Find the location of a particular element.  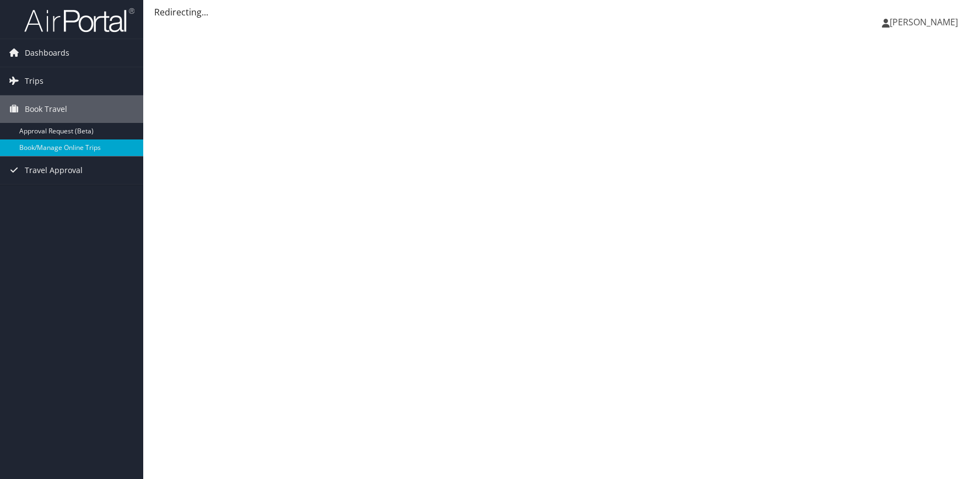

div: Redirecting... is located at coordinates (561, 12).